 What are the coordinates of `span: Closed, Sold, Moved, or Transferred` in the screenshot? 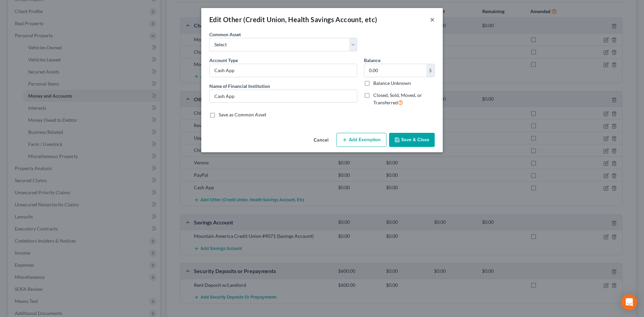 It's located at (398, 99).